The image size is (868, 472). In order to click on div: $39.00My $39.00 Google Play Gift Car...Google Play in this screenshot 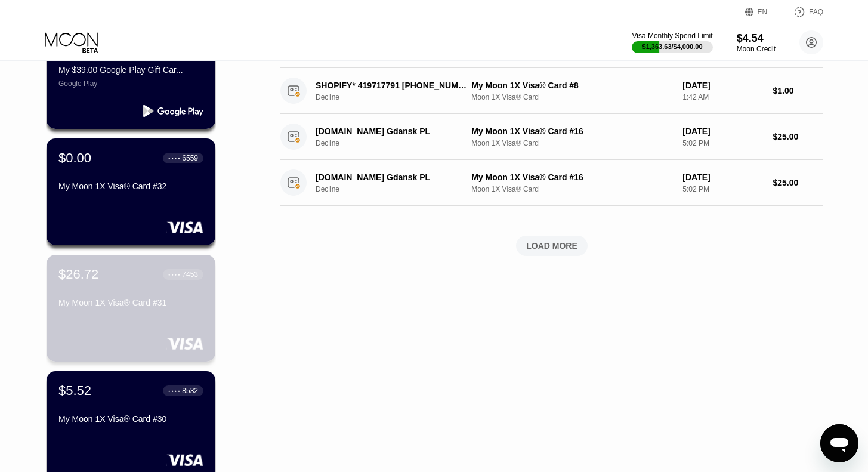, I will do `click(131, 75)`.